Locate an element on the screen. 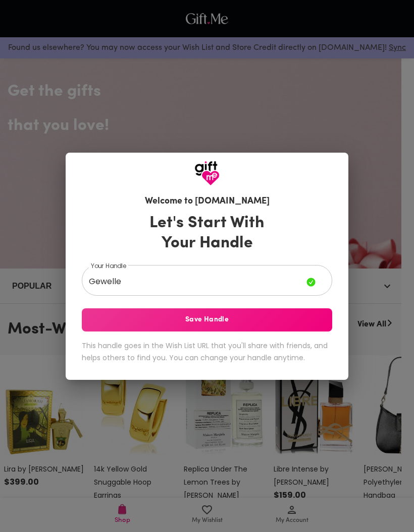  span: Save Handle is located at coordinates (207, 320).